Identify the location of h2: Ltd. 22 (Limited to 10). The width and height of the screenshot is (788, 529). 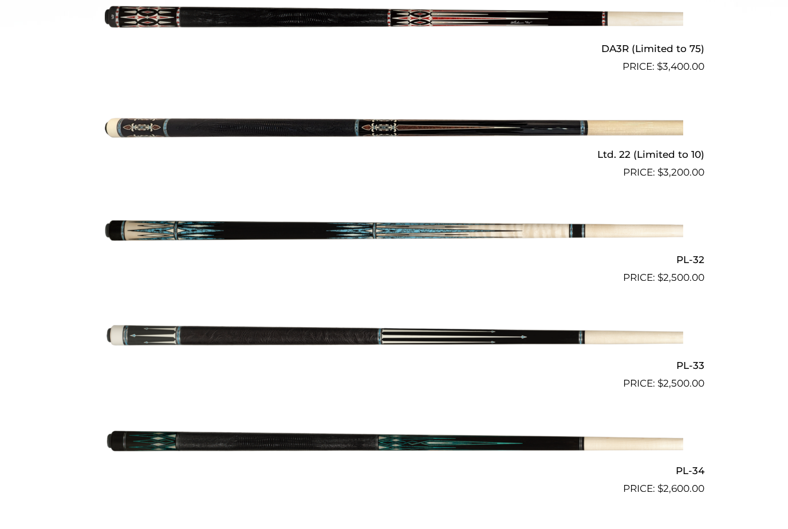
(394, 154).